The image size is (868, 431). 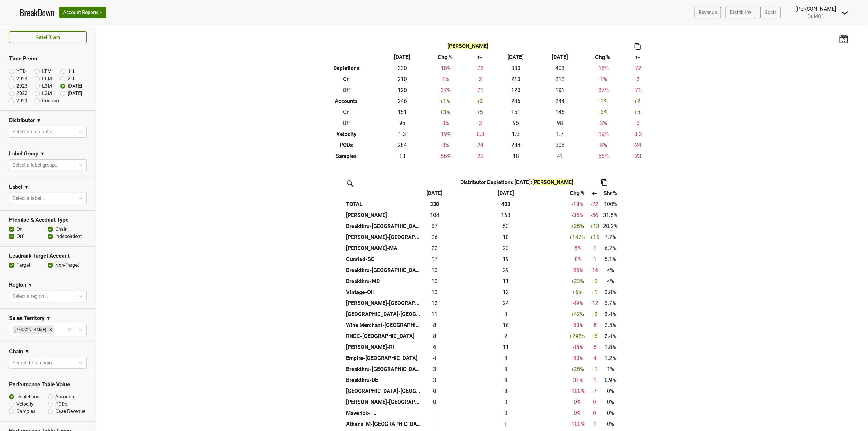 I want to click on td: 95, so click(x=516, y=123).